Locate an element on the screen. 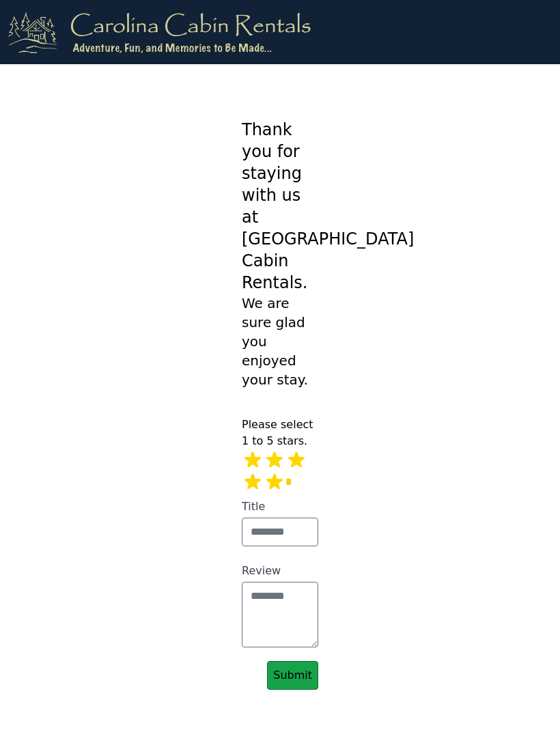  textarea: Review is located at coordinates (280, 614).